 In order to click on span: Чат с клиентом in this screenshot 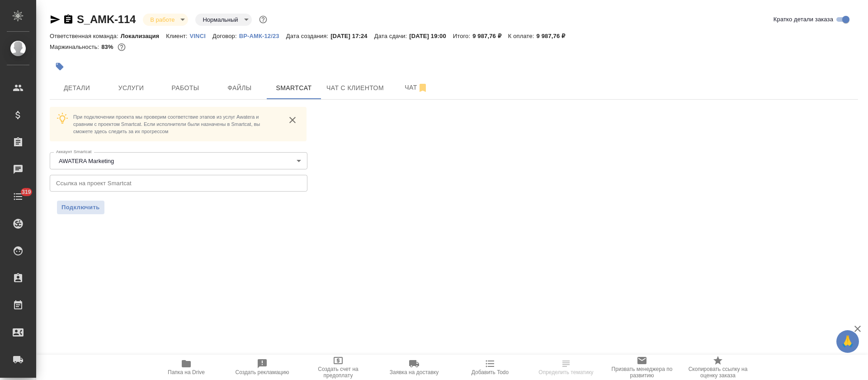, I will do `click(355, 88)`.